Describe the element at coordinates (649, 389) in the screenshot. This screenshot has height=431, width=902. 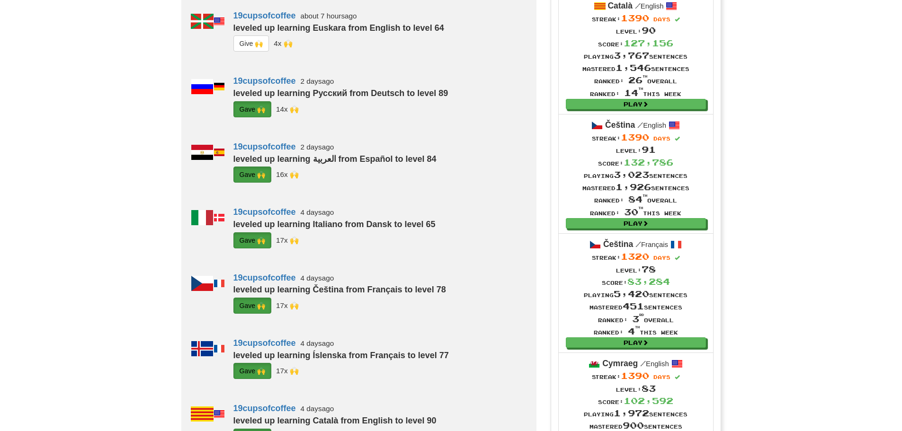
I see `span: 83` at that location.